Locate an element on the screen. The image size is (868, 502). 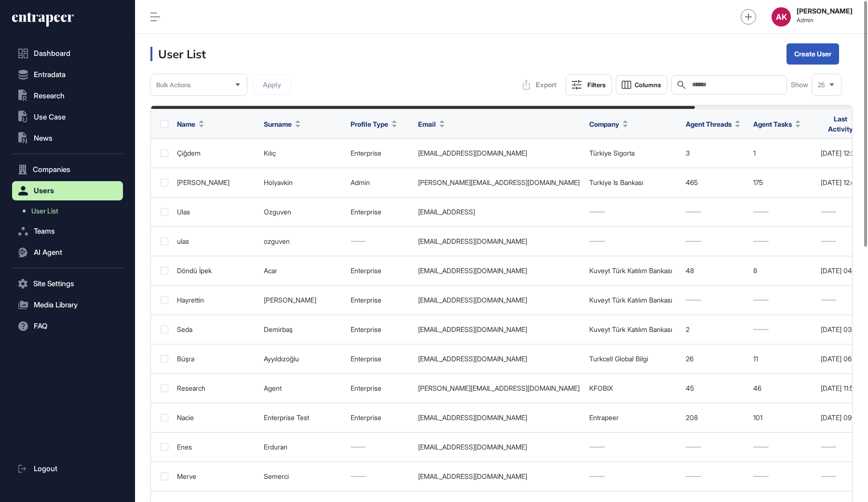
div: Merve is located at coordinates (215, 476).